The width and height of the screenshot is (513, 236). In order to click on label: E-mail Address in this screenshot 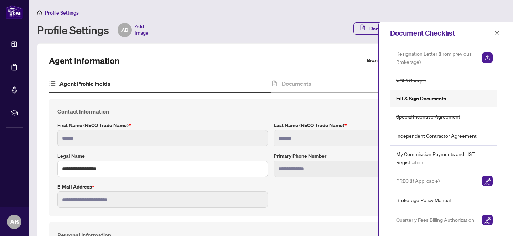, I will do `click(163, 186)`.